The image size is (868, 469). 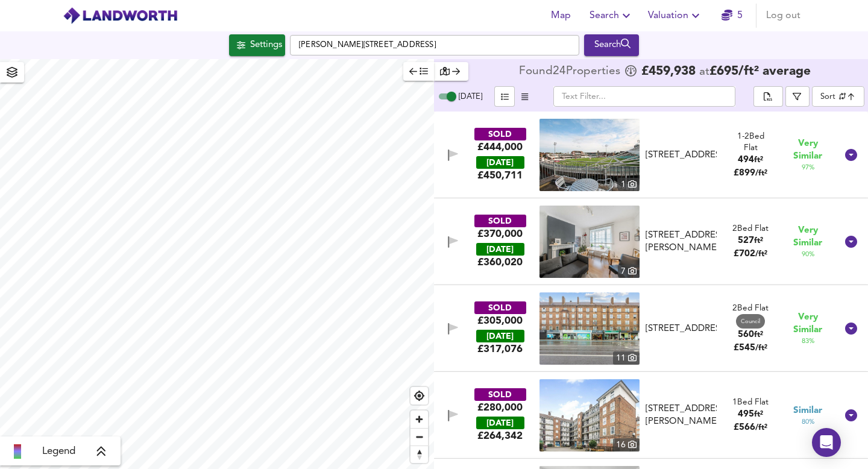 What do you see at coordinates (751, 136) in the screenshot?
I see `div: Rightmove thinks this is a 2 bed but Zoopla states 1 bed, so we're showing you both here` at bounding box center [751, 136].